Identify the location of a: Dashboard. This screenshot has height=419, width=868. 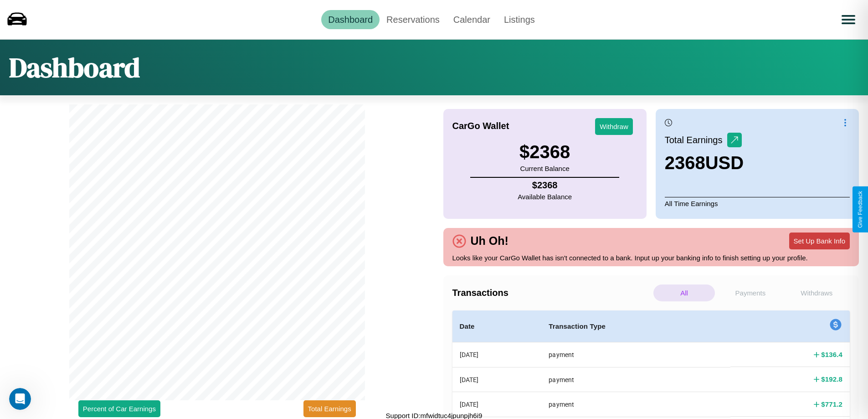
(350, 20).